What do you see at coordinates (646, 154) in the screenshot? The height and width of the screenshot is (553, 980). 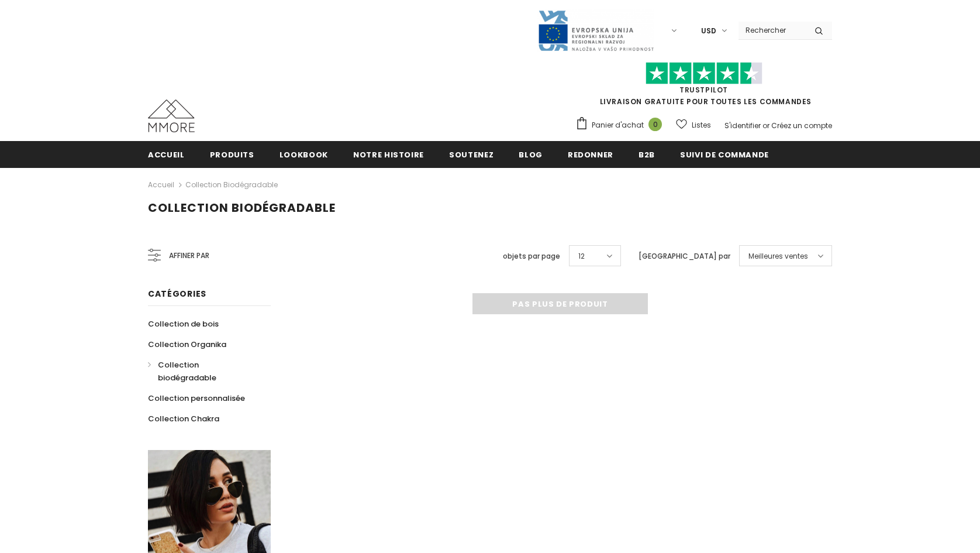 I see `a: B2B` at bounding box center [646, 154].